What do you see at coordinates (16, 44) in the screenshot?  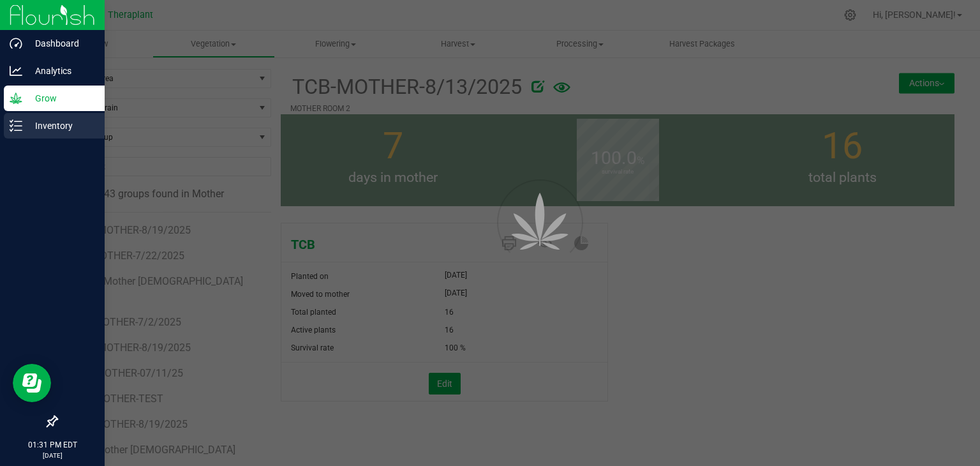 I see `inline-svg: Dashboard` at bounding box center [16, 44].